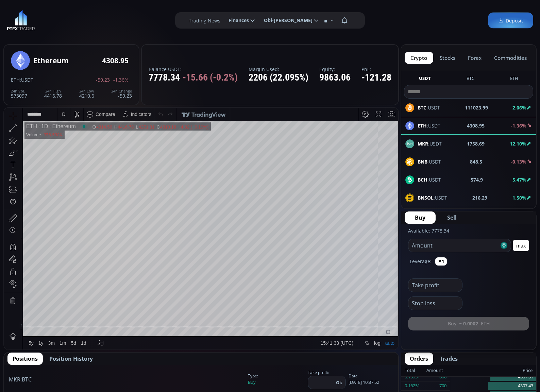  Describe the element at coordinates (452, 218) in the screenshot. I see `span: Sell` at that location.